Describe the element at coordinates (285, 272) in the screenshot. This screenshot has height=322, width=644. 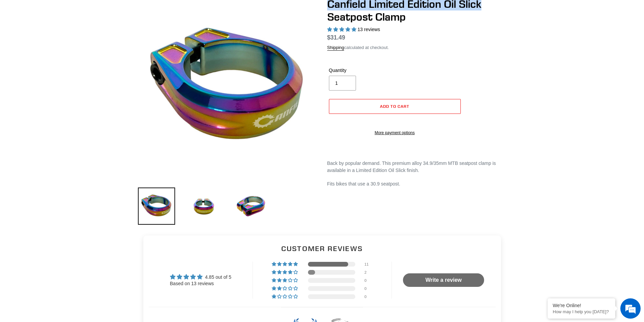
I see `div: 15% (2) reviews with 4 star rating` at that location.